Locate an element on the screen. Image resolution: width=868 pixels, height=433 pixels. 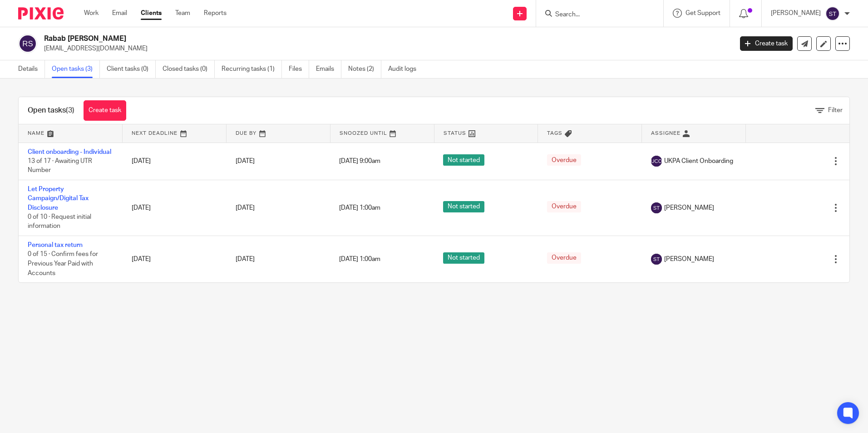
a: Audit logs is located at coordinates (406, 69).